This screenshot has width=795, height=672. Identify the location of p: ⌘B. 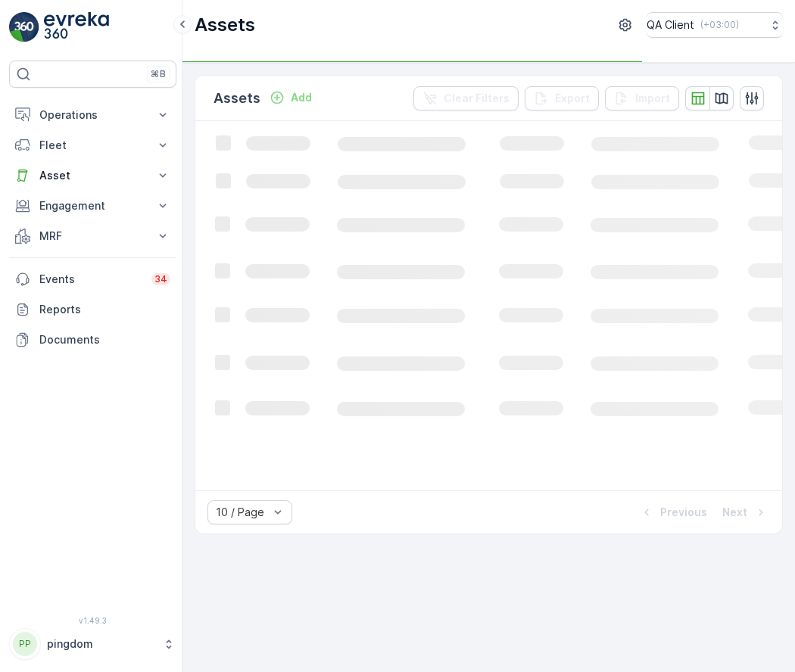
(159, 74).